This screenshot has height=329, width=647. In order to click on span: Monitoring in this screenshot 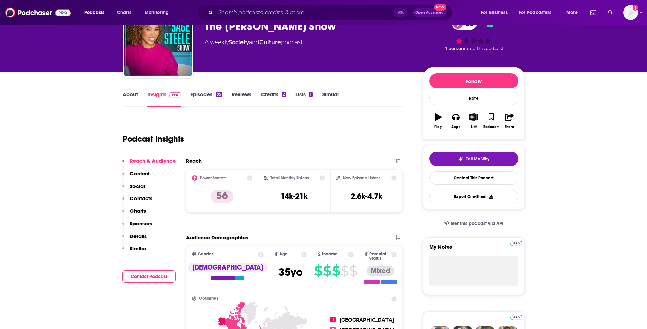, I will do `click(157, 13)`.